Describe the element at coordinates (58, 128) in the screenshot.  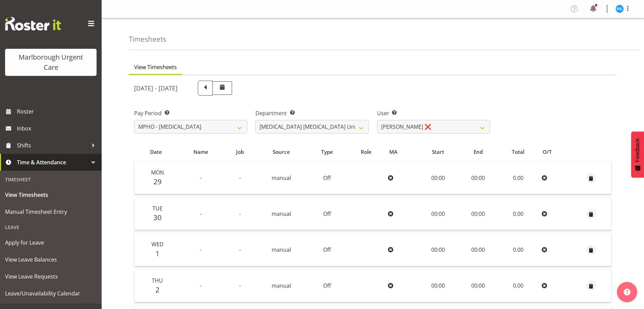
I see `span: Inbox` at that location.